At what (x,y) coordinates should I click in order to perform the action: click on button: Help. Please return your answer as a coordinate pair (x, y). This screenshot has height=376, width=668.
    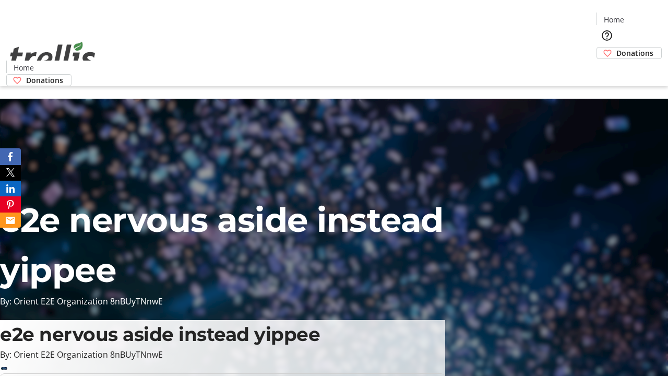
    Looking at the image, I should click on (607, 35).